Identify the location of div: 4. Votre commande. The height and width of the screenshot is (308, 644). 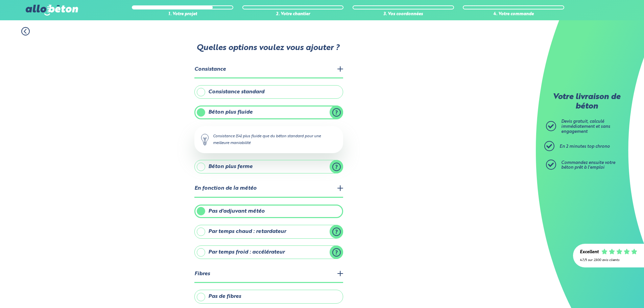
(514, 14).